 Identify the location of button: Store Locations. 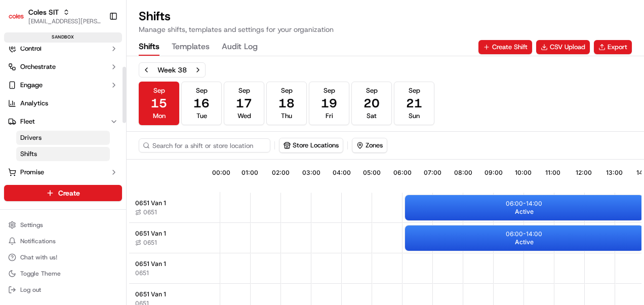
(311, 145).